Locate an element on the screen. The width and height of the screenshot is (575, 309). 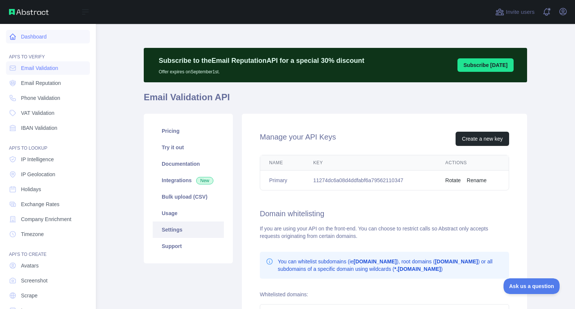
span: IP Intelligence is located at coordinates (37, 160).